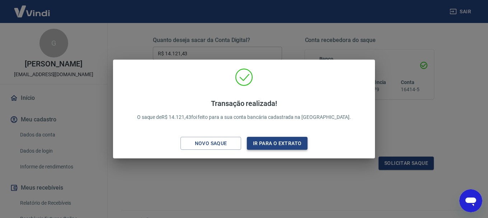 Image resolution: width=488 pixels, height=218 pixels. Describe the element at coordinates (211, 143) in the screenshot. I see `div: Novo saque` at that location.